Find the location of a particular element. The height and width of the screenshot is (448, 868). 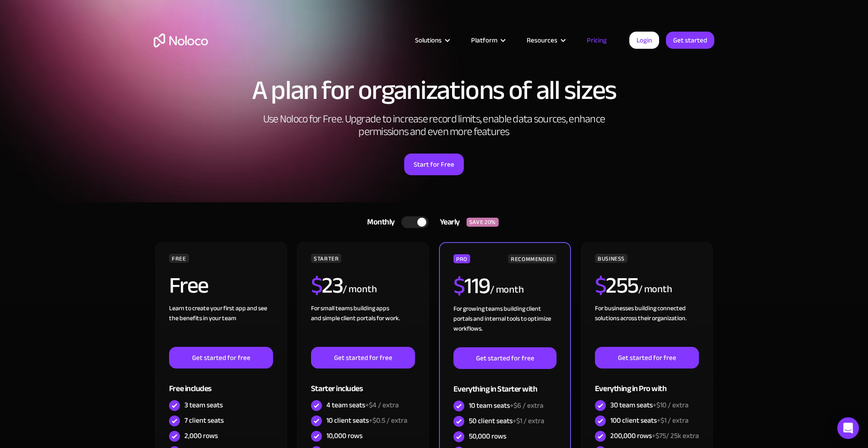

div: 50,000 rows is located at coordinates (488, 436).